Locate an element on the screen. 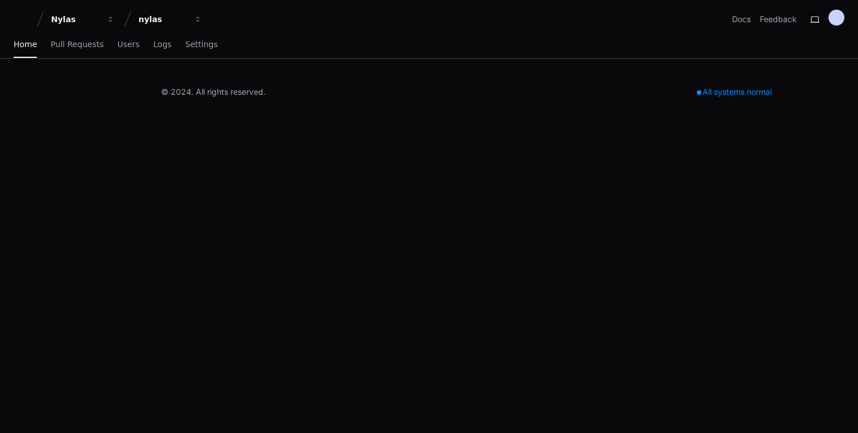  div: All systems normal is located at coordinates (734, 92).